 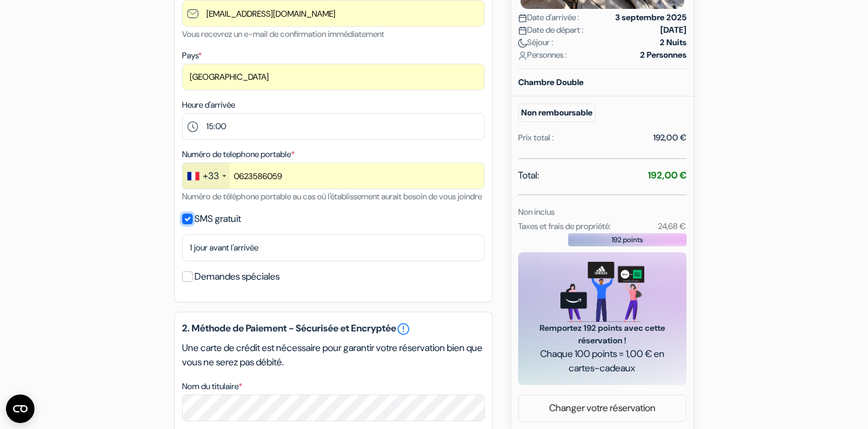 What do you see at coordinates (551, 82) in the screenshot?
I see `b: Chambre Double` at bounding box center [551, 82].